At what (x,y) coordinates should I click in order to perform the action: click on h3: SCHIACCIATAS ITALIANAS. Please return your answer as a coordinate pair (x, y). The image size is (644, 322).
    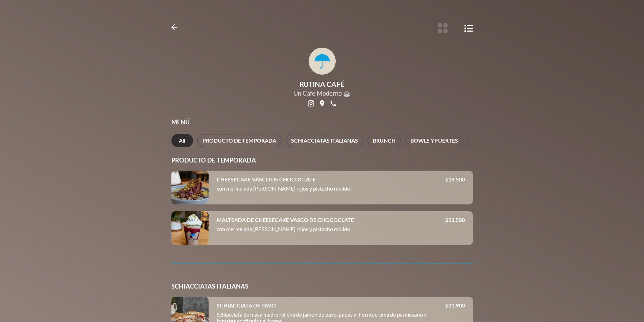
    Looking at the image, I should click on (322, 286).